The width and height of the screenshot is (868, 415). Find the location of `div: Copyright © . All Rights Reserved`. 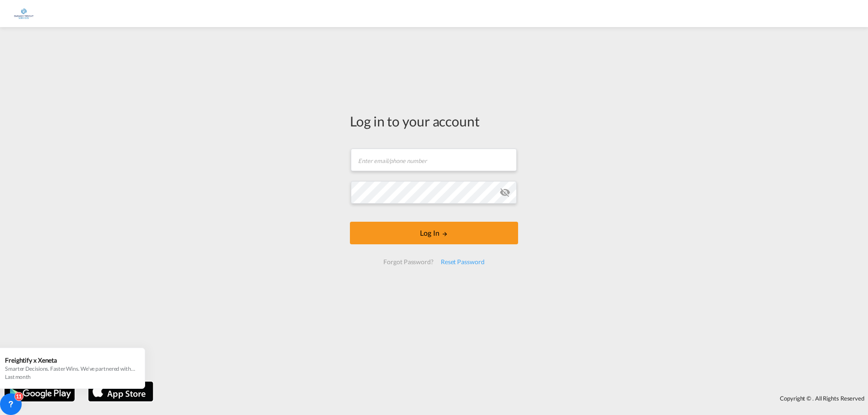

div: Copyright © . All Rights Reserved is located at coordinates (512, 399).